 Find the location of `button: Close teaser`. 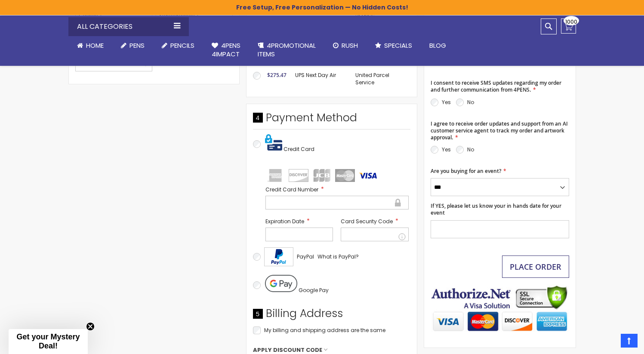

button: Close teaser is located at coordinates (90, 326).